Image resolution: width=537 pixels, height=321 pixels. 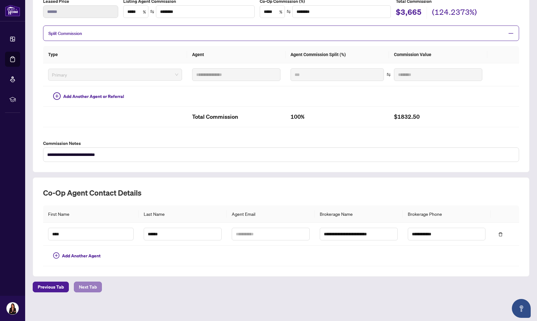 I want to click on button: Previous Tab, so click(x=51, y=287).